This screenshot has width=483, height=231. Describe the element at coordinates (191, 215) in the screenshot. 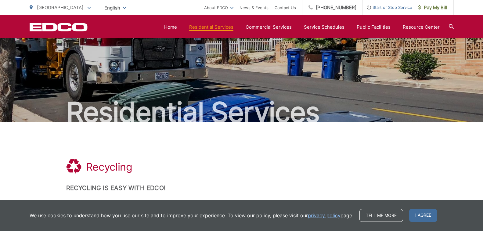

I see `p: We use cookies to understand how you use our site and to improve your experience. To view our pol...` at that location.